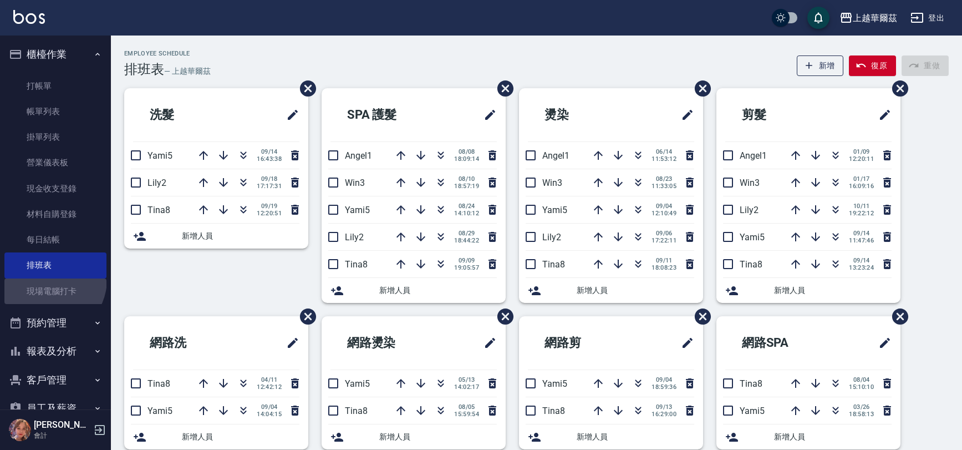 Image resolution: width=962 pixels, height=450 pixels. I want to click on button: 預約管理, so click(55, 323).